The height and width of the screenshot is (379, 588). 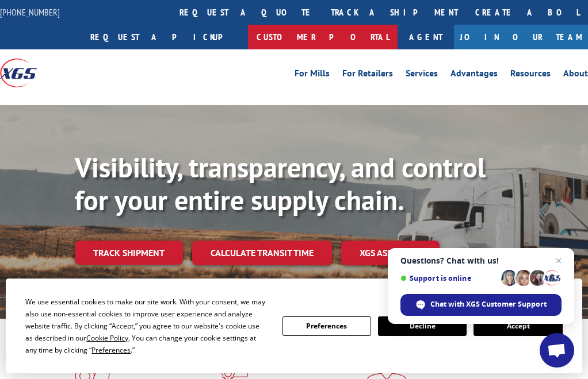 What do you see at coordinates (422, 75) in the screenshot?
I see `a: Services` at bounding box center [422, 75].